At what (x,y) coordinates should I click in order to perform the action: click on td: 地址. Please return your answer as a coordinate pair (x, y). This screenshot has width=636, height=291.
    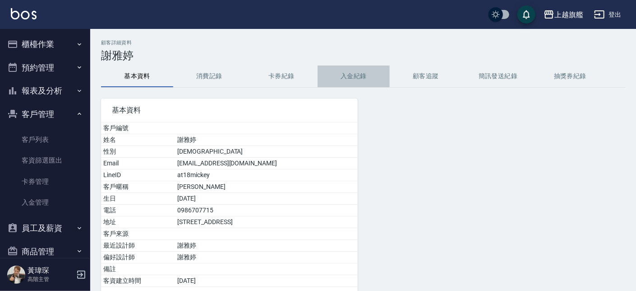
    Looking at the image, I should click on (138, 222).